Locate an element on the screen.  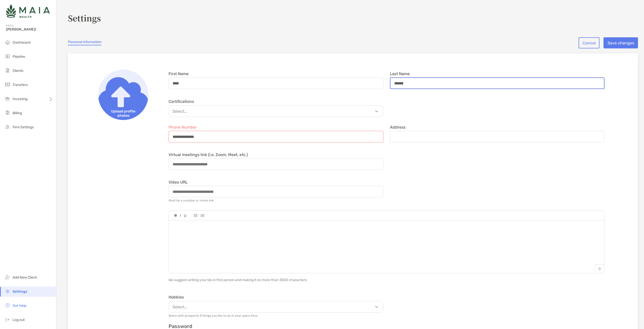
span: Upload profile photos is located at coordinates (124, 114).